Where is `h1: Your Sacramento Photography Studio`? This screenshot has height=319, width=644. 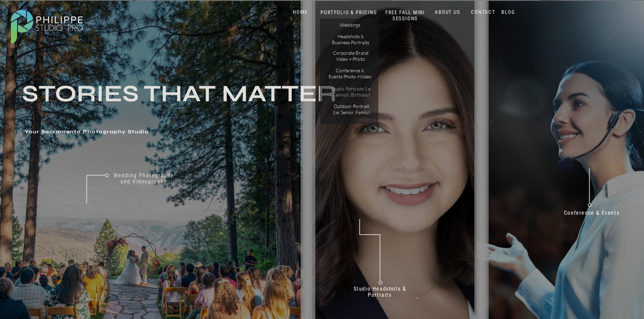
h1: Your Sacramento Photography Studio is located at coordinates (150, 132).